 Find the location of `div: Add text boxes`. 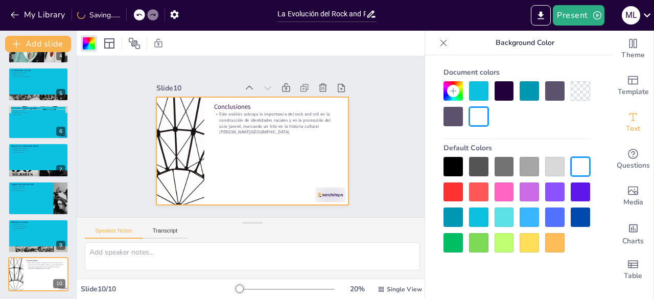

div: Add text boxes is located at coordinates (633, 123).